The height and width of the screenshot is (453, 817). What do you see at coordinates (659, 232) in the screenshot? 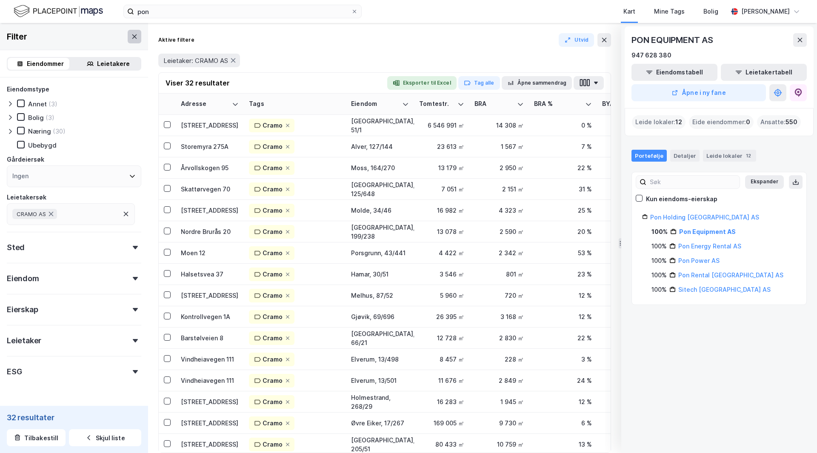
I see `div: 100%` at bounding box center [659, 232].